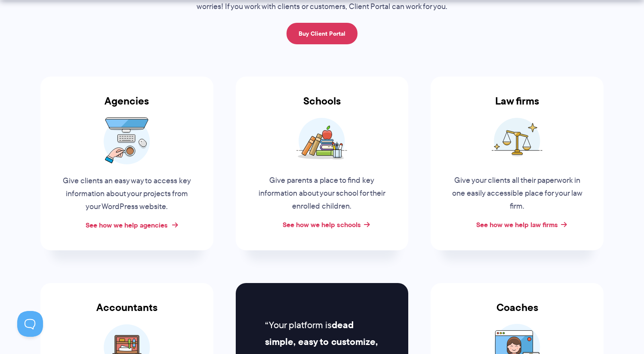 Image resolution: width=644 pixels, height=354 pixels. Describe the element at coordinates (517, 313) in the screenshot. I see `h3: Coaches` at that location.